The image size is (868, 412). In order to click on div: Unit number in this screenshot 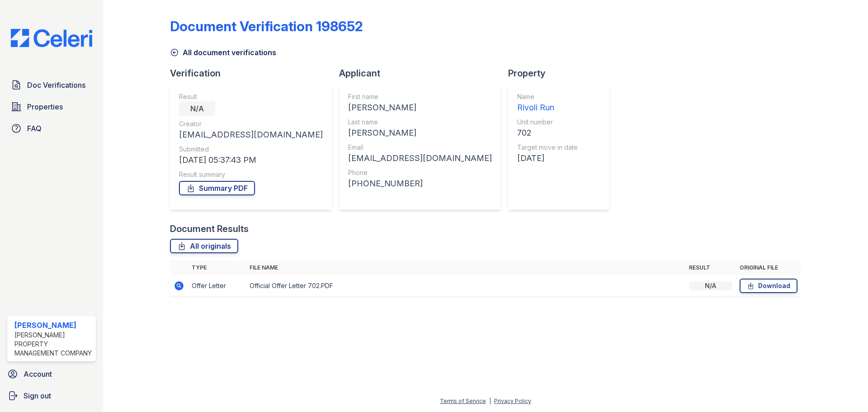, I will do `click(547, 122)`.